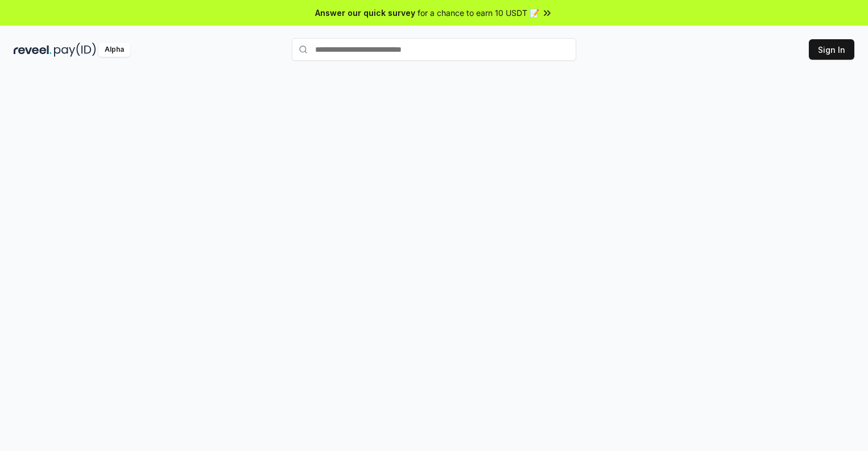 This screenshot has width=868, height=451. Describe the element at coordinates (114, 49) in the screenshot. I see `div: Alpha` at that location.